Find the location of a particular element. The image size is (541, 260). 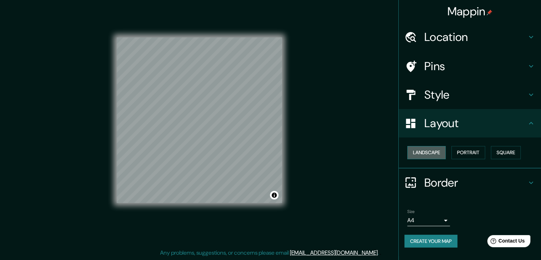

div: Location is located at coordinates (470, 37).